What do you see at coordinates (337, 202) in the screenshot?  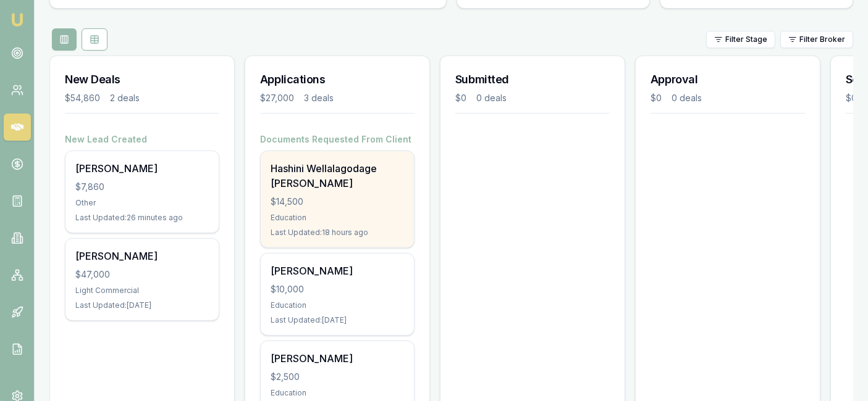 I see `div: $14,500` at bounding box center [337, 202].